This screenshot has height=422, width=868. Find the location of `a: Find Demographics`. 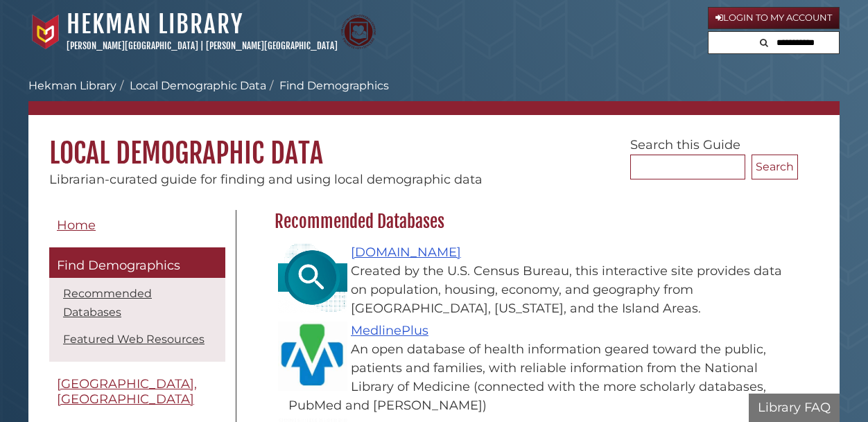

a: Find Demographics is located at coordinates (138, 263).